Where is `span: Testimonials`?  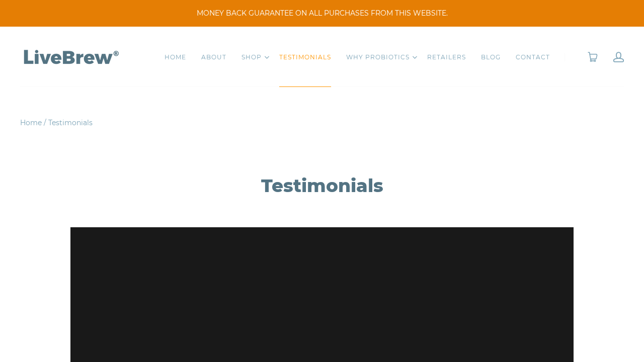 span: Testimonials is located at coordinates (71, 123).